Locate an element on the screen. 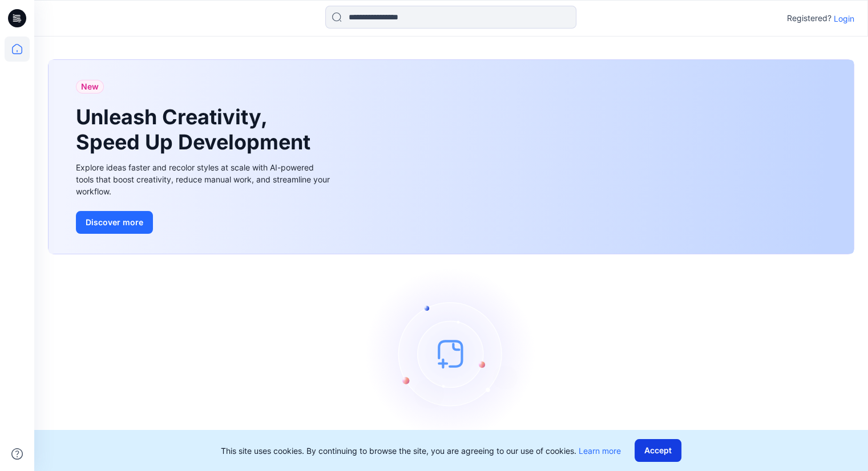 This screenshot has width=868, height=471. a: Learn more is located at coordinates (600, 451).